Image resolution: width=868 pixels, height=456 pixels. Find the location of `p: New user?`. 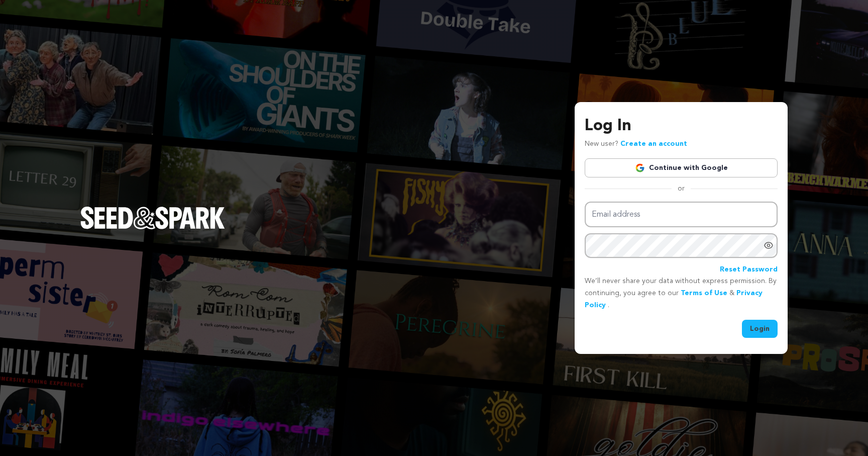

p: New user? is located at coordinates (636, 144).